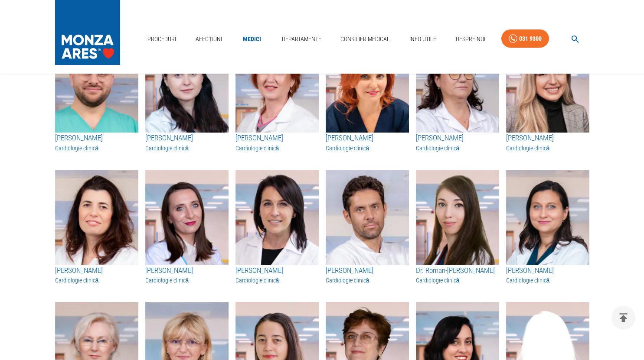 The height and width of the screenshot is (360, 644). Describe the element at coordinates (162, 39) in the screenshot. I see `a: Proceduri` at that location.